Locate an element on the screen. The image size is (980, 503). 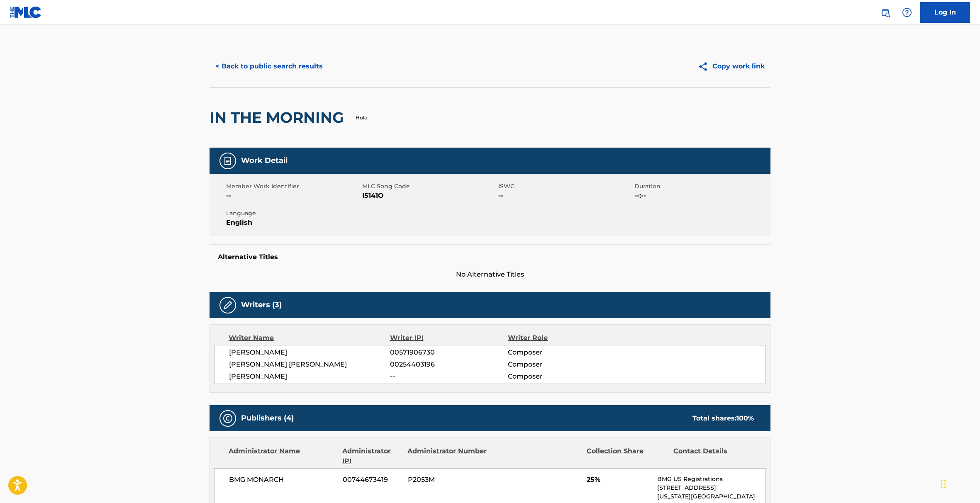
img: Publishers is located at coordinates (228, 418).